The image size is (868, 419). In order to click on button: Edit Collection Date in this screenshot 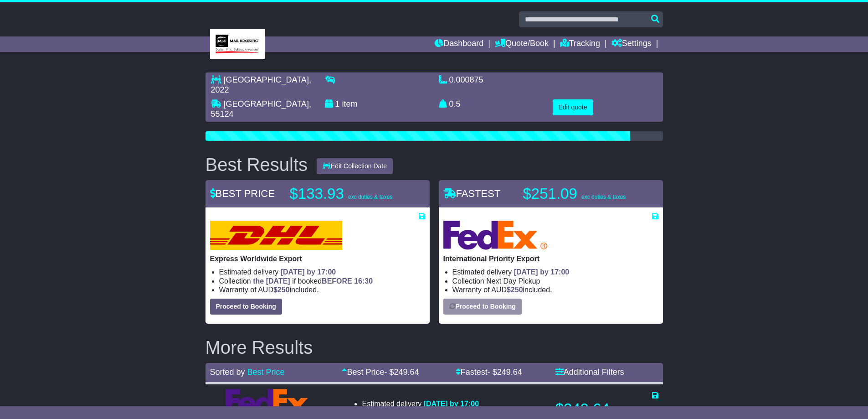, I will do `click(354, 166)`.